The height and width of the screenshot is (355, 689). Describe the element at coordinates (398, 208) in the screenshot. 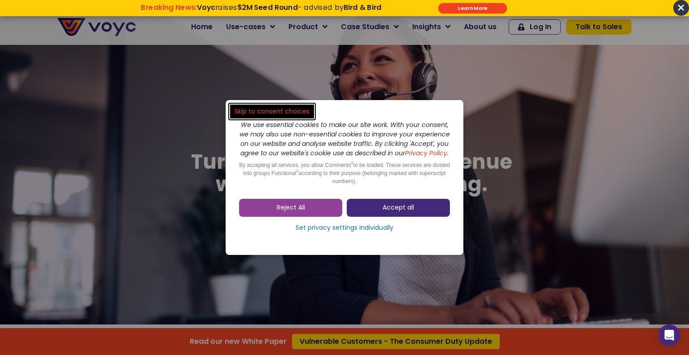

I see `a: Accept all` at that location.